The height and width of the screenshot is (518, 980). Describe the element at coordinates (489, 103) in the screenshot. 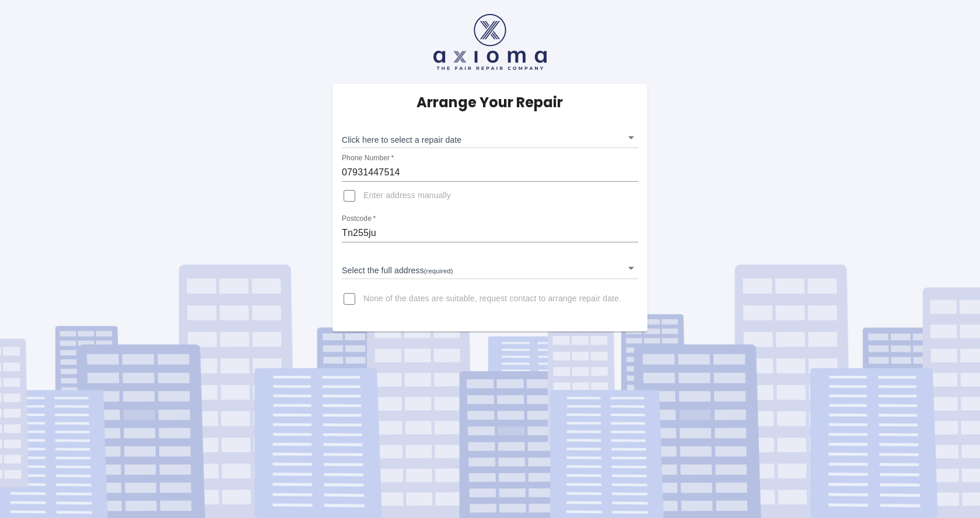

I see `h5: Arrange Your Repair` at that location.